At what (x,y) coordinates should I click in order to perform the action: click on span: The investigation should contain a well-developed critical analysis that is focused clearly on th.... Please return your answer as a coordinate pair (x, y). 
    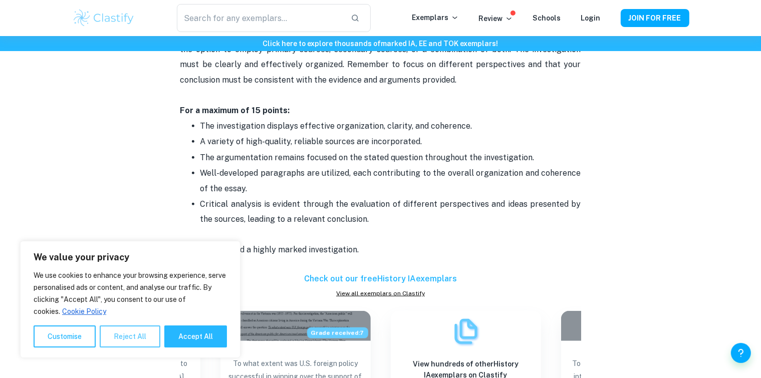
    Looking at the image, I should click on (382, 49).